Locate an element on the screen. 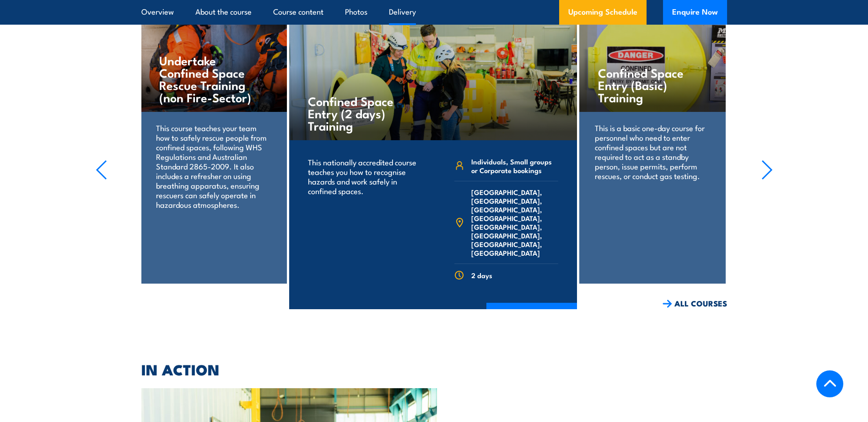 This screenshot has height=422, width=868. h4: Confined Space Entry (Basic) Training is located at coordinates (652, 85).